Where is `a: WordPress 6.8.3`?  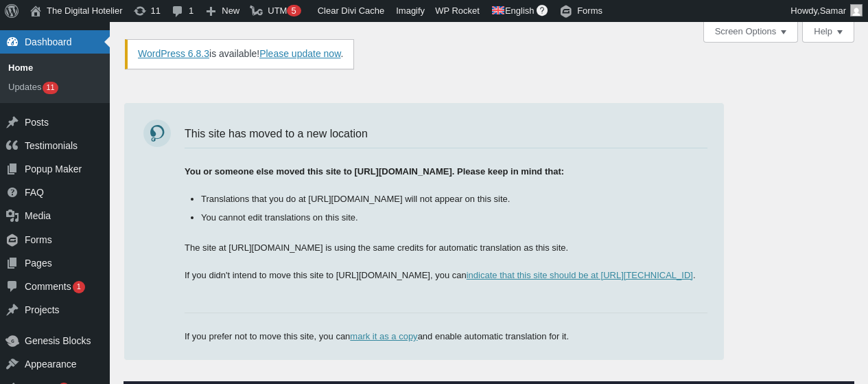 a: WordPress 6.8.3 is located at coordinates (173, 54).